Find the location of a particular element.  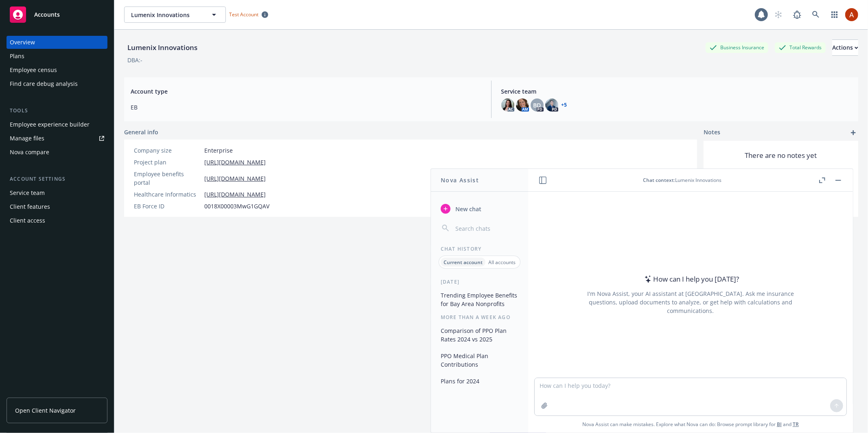

span: New chat is located at coordinates (468, 208).